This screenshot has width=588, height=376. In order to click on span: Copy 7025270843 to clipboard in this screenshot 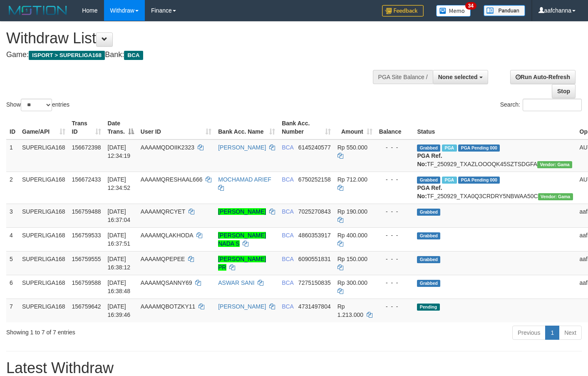, I will do `click(315, 212)`.